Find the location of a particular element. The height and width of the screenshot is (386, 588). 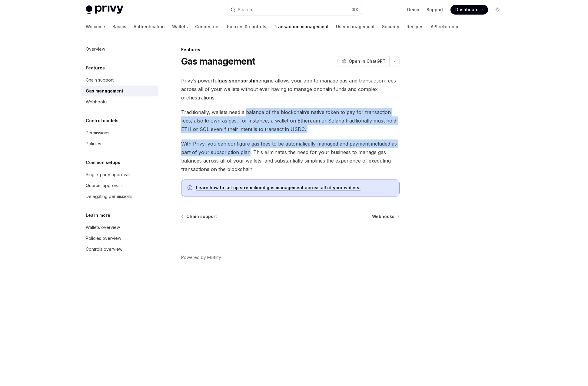

button: Toggle dark mode is located at coordinates (498, 9).